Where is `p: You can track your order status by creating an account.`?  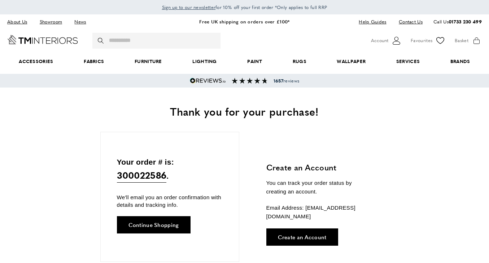
p: You can track your order status by creating an account. is located at coordinates (319, 188).